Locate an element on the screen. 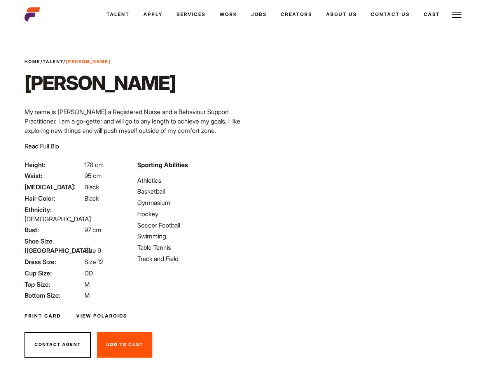 This screenshot has height=374, width=491. span: Hair Color: is located at coordinates (54, 198).